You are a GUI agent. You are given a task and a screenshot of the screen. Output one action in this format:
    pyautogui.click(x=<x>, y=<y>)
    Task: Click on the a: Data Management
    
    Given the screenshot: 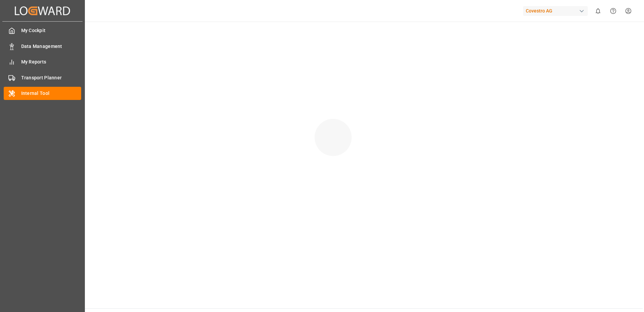 What is the action you would take?
    pyautogui.click(x=42, y=46)
    